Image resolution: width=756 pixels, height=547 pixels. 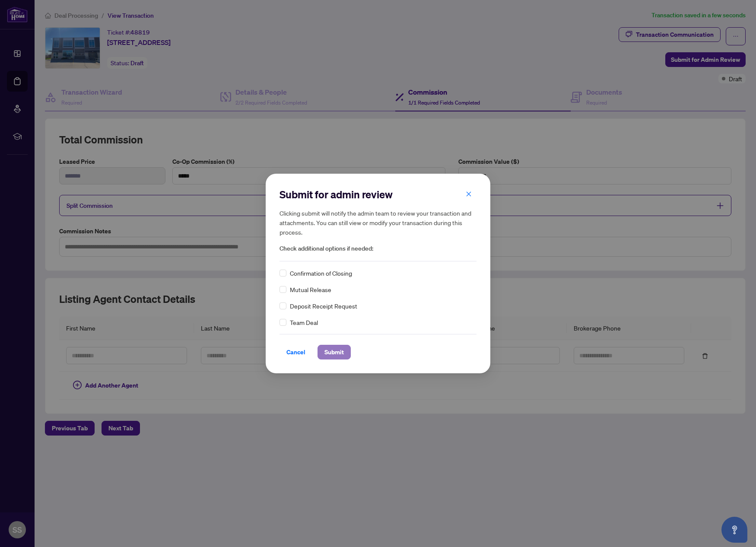 What do you see at coordinates (734, 530) in the screenshot?
I see `button: Open asap` at bounding box center [734, 530].